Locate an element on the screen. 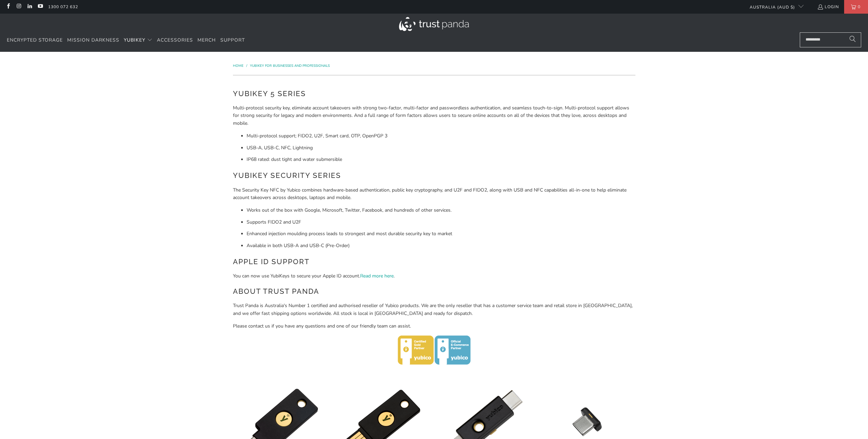  h2: YubiKey 5 Series is located at coordinates (434, 93).